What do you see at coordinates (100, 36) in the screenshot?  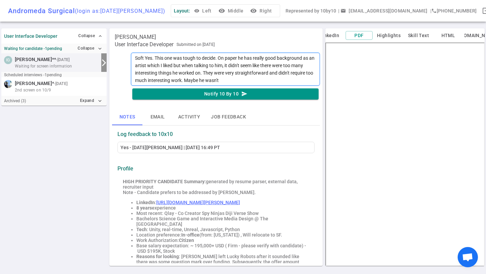 I see `span: expand_less` at bounding box center [100, 36].